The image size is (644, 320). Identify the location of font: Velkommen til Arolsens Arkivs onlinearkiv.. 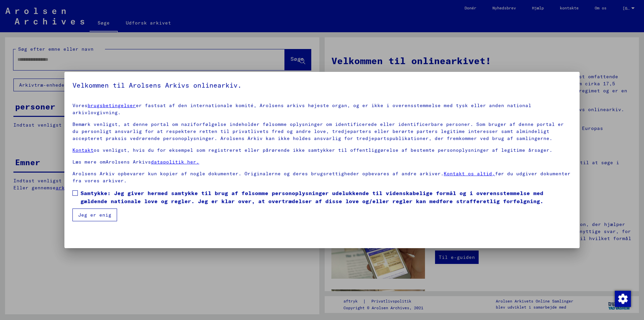
(157, 85).